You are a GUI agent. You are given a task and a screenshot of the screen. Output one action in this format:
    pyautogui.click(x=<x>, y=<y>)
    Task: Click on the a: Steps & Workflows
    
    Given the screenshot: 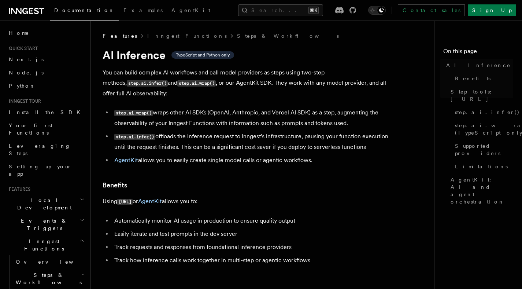 What is the action you would take?
    pyautogui.click(x=288, y=36)
    